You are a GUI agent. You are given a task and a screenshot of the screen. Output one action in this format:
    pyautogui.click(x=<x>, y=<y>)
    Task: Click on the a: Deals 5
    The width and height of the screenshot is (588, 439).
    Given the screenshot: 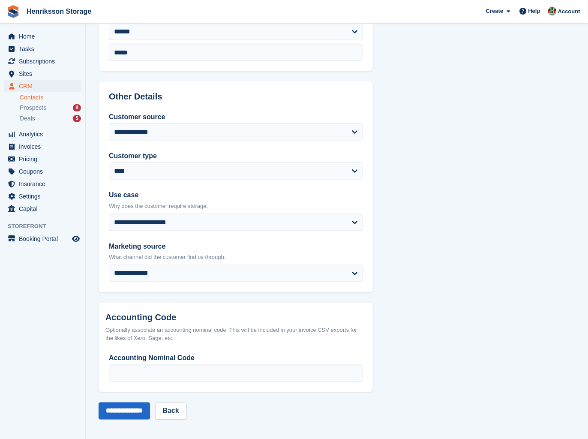 What is the action you would take?
    pyautogui.click(x=50, y=118)
    